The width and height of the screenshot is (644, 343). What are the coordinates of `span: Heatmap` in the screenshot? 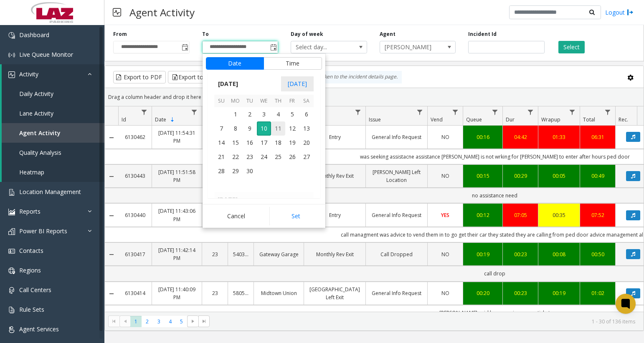 It's located at (32, 172).